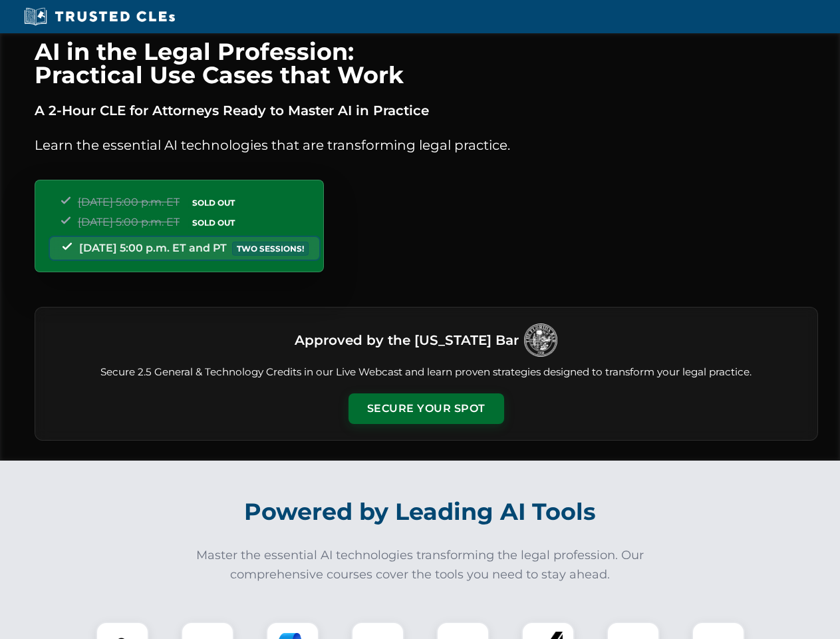 The width and height of the screenshot is (840, 639). Describe the element at coordinates (426, 372) in the screenshot. I see `p: Secure 2.5 General & Technology Credits in our Live Webcast and learn proven strategies designed ...` at that location.